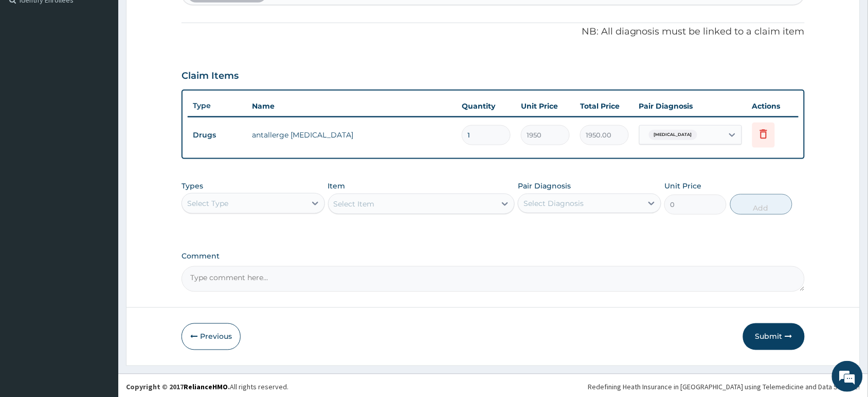 Image resolution: width=868 pixels, height=397 pixels. I want to click on th: Quantity, so click(486, 106).